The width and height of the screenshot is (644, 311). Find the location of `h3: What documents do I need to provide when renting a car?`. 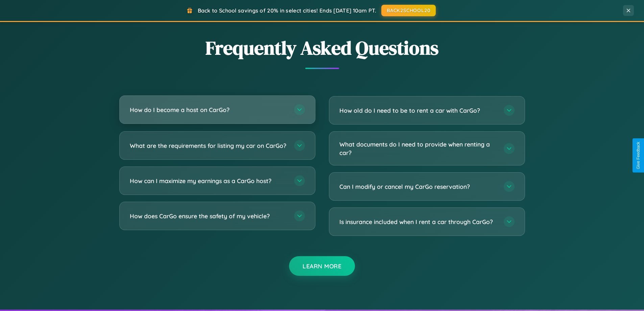

h3: What documents do I need to provide when renting a car? is located at coordinates (418, 148).